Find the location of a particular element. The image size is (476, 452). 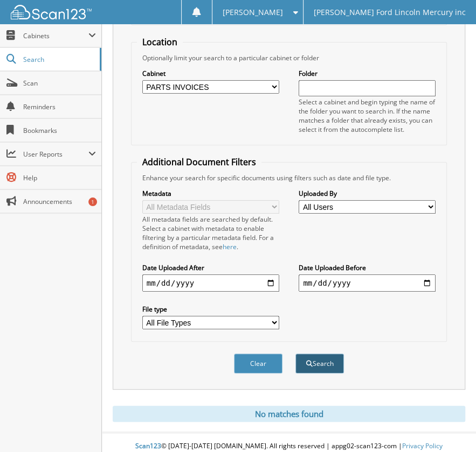

button: Search is located at coordinates (320, 363).